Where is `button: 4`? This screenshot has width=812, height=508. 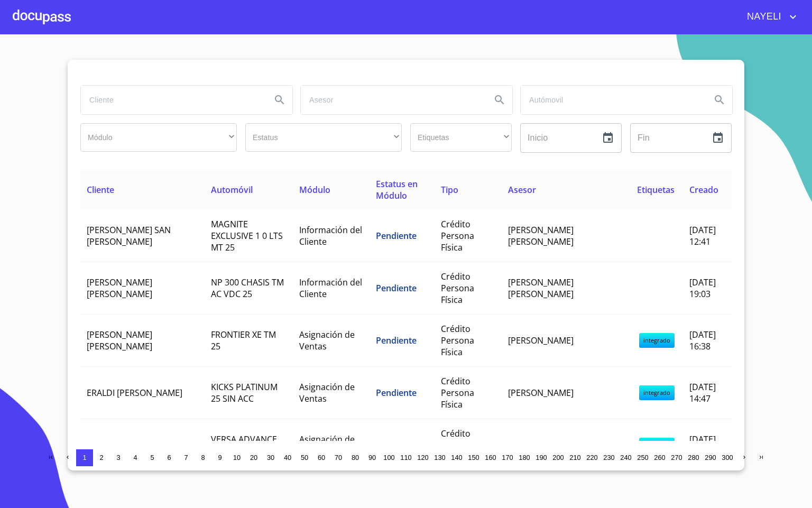 button: 4 is located at coordinates (135, 458).